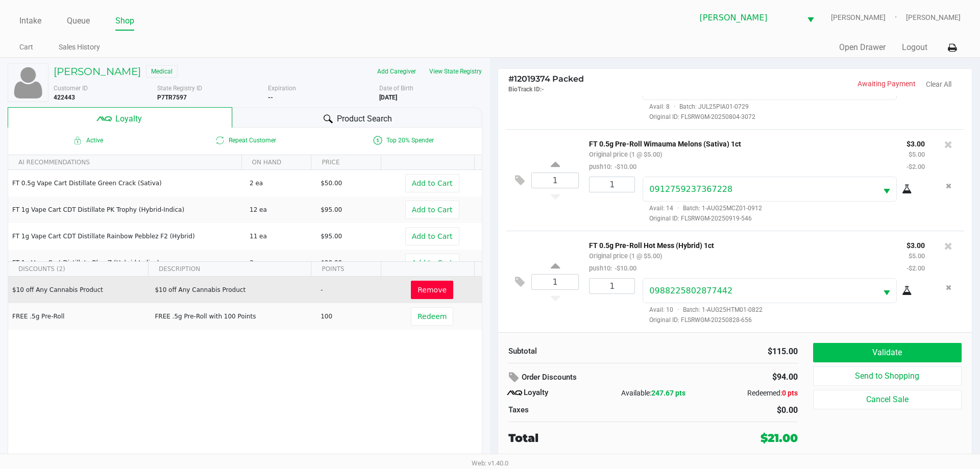 The height and width of the screenshot is (469, 980). Describe the element at coordinates (939, 84) in the screenshot. I see `button: Clear All` at that location.